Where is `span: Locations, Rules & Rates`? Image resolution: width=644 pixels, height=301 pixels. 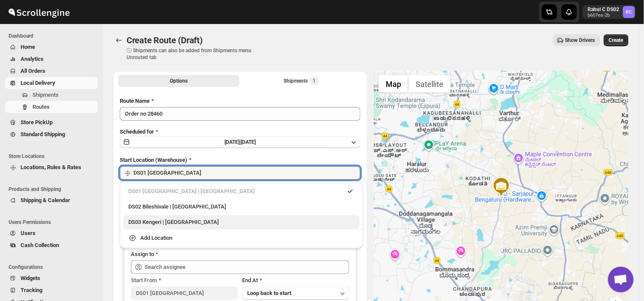 span: Locations, Rules & Rates is located at coordinates (51, 167).